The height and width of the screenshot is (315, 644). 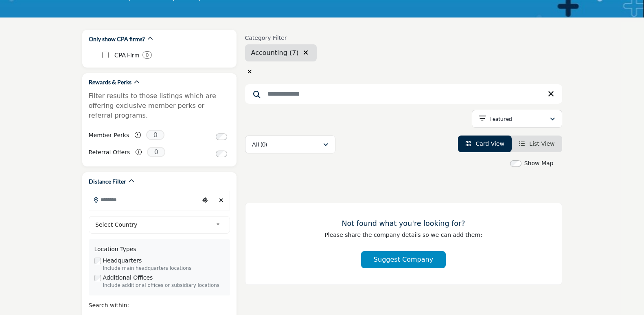 I want to click on div: 0 Results For CPA Firm, so click(x=147, y=55).